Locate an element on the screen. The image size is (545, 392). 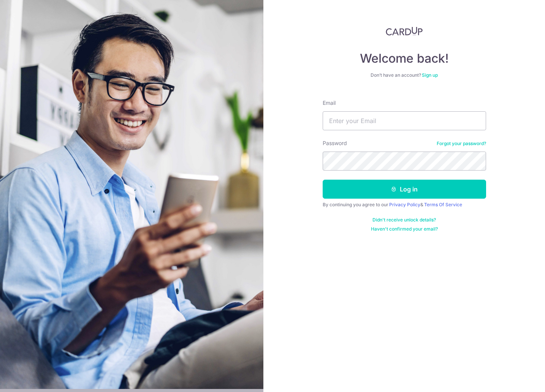
div: Don’t have an account? is located at coordinates (405, 75).